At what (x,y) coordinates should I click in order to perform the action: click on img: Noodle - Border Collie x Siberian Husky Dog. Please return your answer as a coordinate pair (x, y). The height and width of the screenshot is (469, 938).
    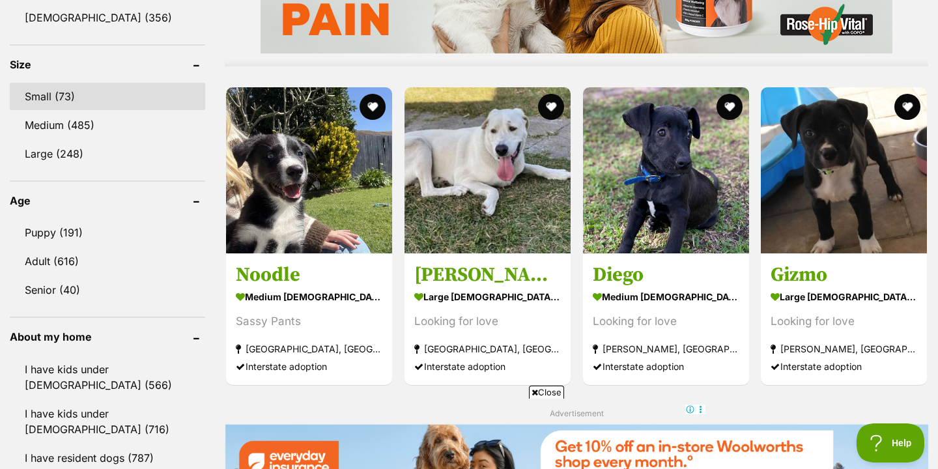
    Looking at the image, I should click on (309, 170).